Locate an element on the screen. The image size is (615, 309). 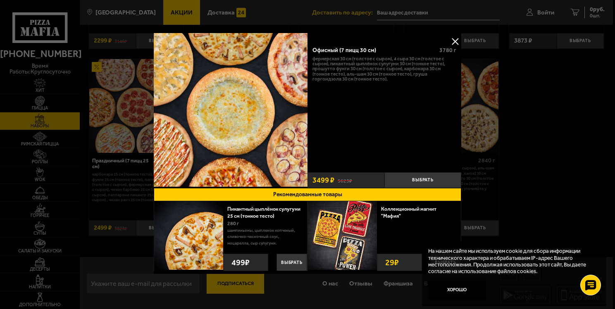
span: 3780 г is located at coordinates (447, 50).